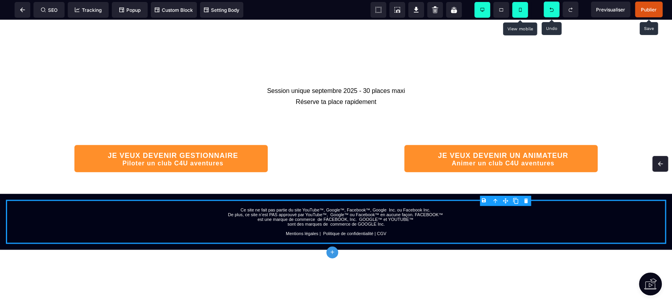 This screenshot has height=304, width=672. What do you see at coordinates (130, 10) in the screenshot?
I see `span: Popup` at bounding box center [130, 10].